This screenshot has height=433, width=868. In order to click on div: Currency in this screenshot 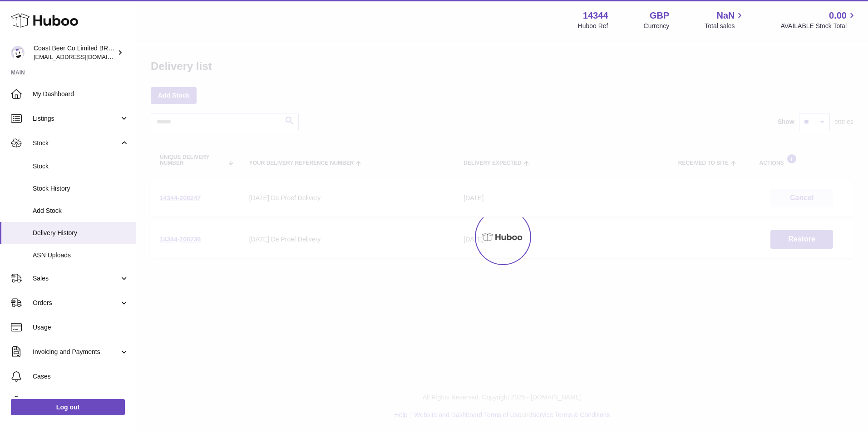, I will do `click(657, 26)`.